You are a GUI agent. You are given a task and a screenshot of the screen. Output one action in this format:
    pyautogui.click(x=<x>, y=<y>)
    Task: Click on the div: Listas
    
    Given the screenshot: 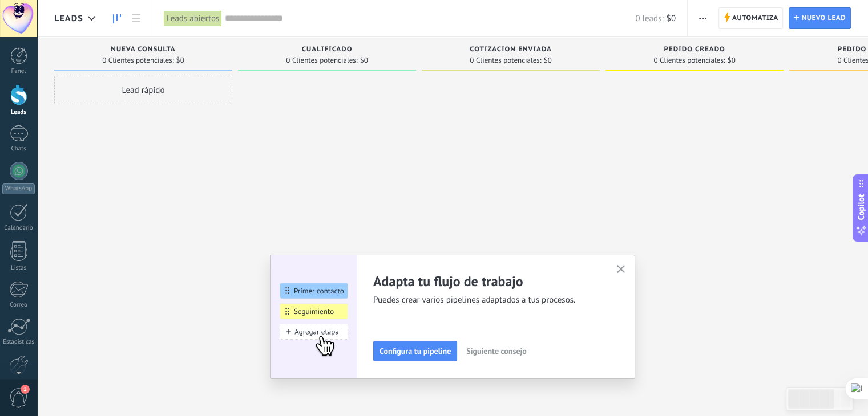 What is the action you would take?
    pyautogui.click(x=19, y=268)
    